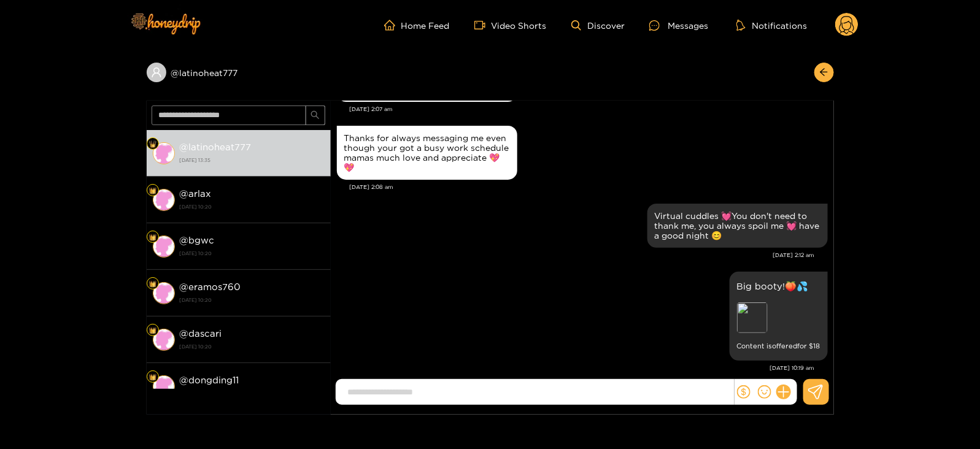 This screenshot has width=980, height=449. I want to click on span: arrow-left, so click(824, 72).